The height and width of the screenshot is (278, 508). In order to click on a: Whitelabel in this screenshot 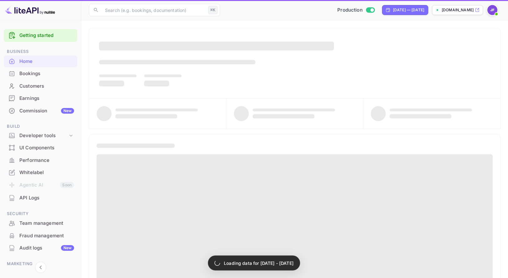, I will do `click(40, 172)`.